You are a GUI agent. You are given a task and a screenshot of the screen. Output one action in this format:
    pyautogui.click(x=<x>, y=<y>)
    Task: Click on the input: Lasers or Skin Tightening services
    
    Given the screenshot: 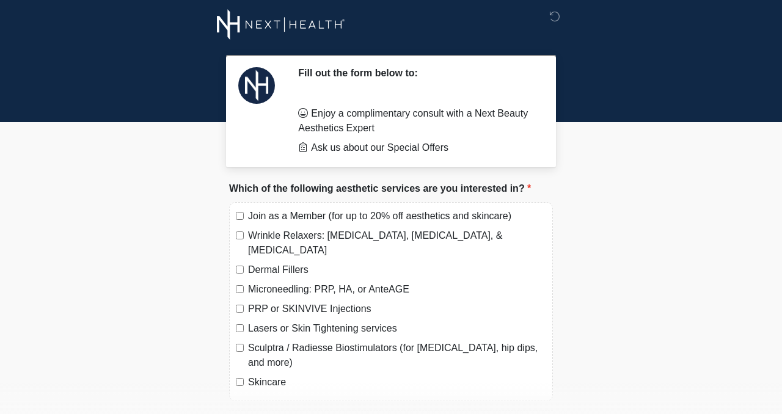 What is the action you would take?
    pyautogui.click(x=239, y=328)
    